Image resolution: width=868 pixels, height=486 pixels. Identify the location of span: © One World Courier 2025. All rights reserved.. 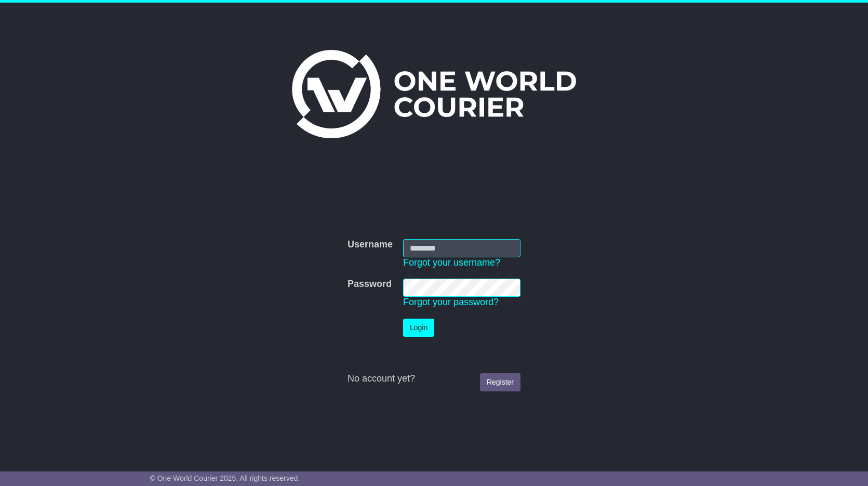
(225, 478).